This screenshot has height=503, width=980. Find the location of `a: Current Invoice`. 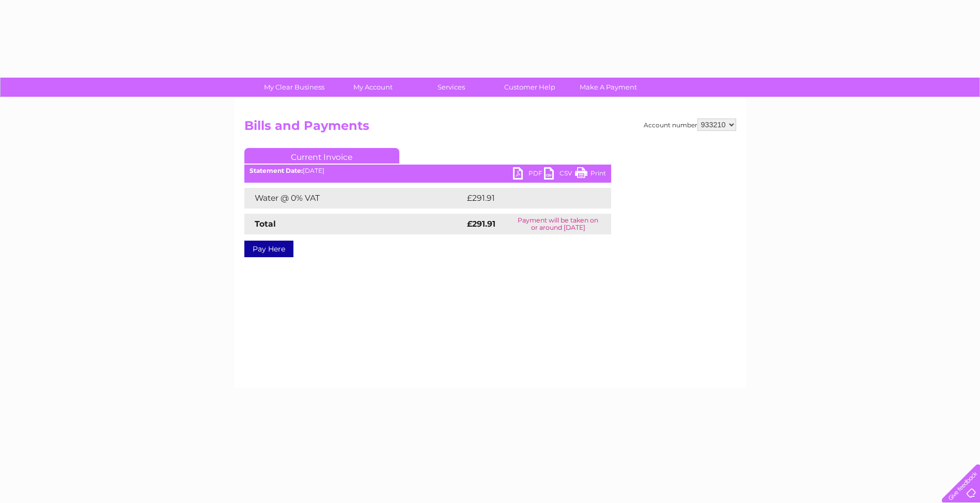

a: Current Invoice is located at coordinates (322, 156).